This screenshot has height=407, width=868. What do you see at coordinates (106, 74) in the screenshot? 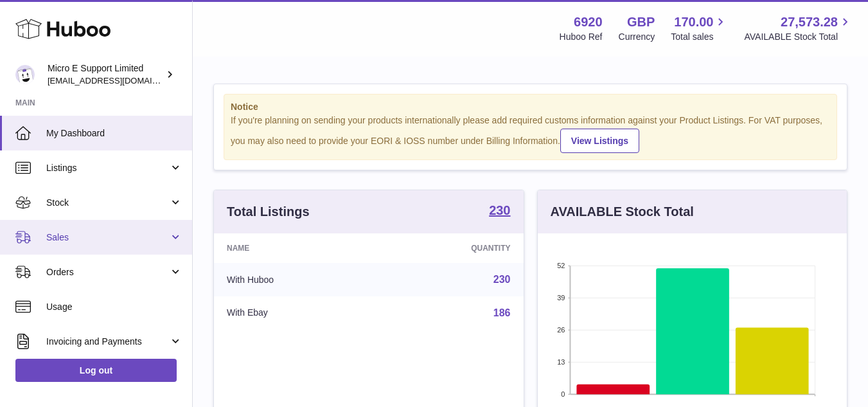
I see `div: Micro E Support Limited` at bounding box center [106, 74].